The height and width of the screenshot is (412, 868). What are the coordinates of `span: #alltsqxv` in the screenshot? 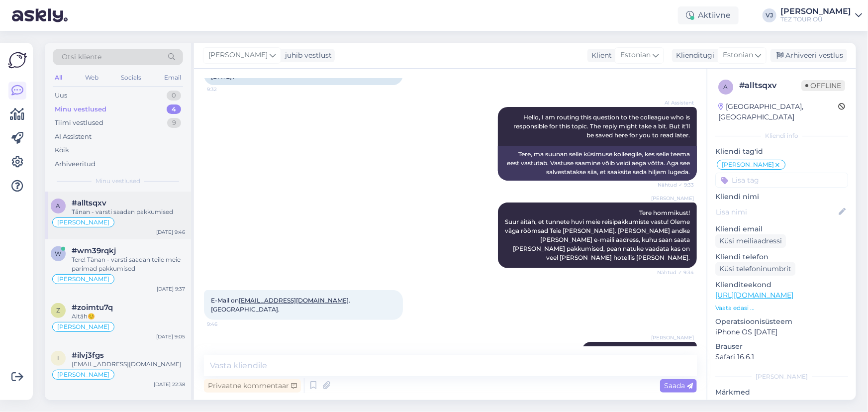 It's located at (89, 203).